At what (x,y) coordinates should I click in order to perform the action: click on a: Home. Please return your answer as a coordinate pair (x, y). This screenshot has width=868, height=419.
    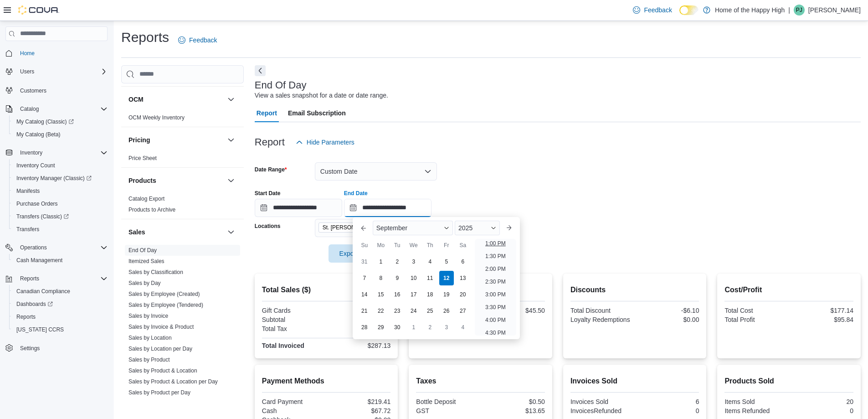
    Looking at the image, I should click on (27, 54).